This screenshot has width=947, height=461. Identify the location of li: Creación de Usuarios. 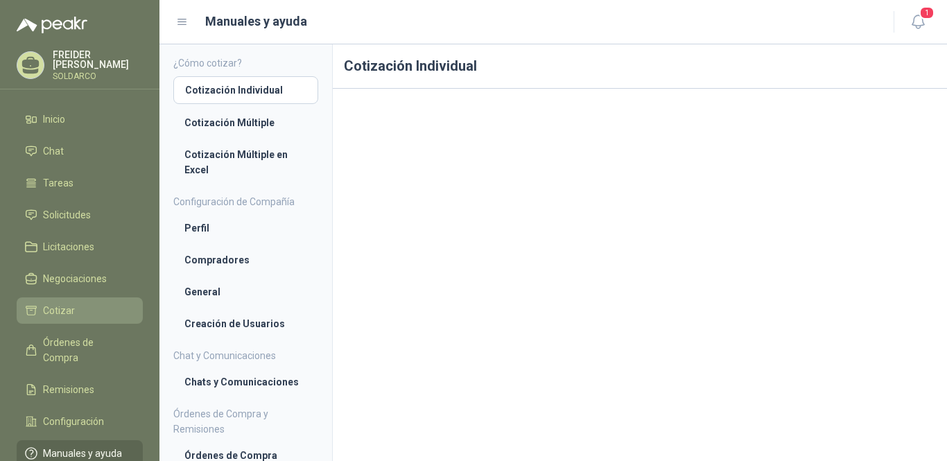
(245, 324).